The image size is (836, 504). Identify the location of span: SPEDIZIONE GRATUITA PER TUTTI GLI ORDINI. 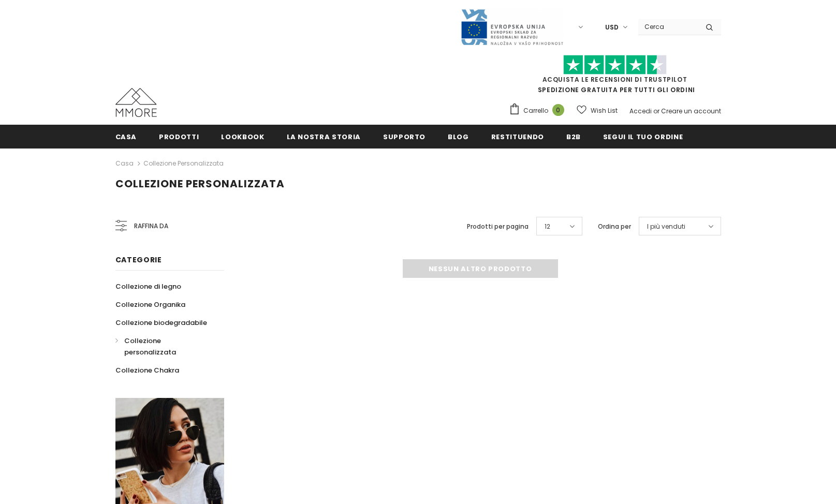
(615, 77).